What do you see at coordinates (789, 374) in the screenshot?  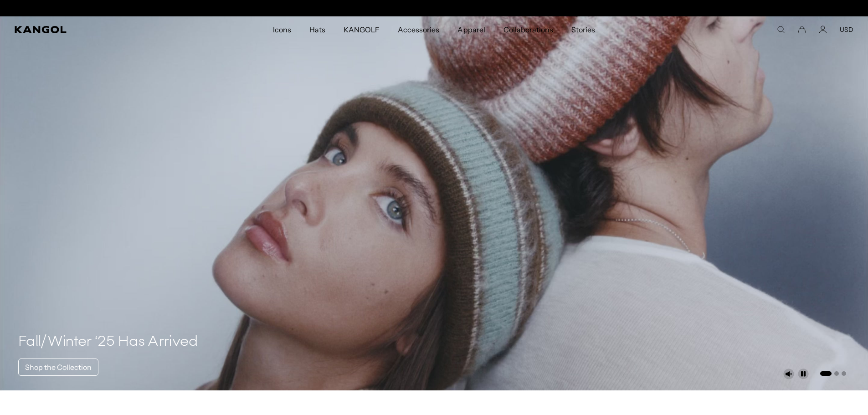 I see `button: Unmute` at bounding box center [789, 374].